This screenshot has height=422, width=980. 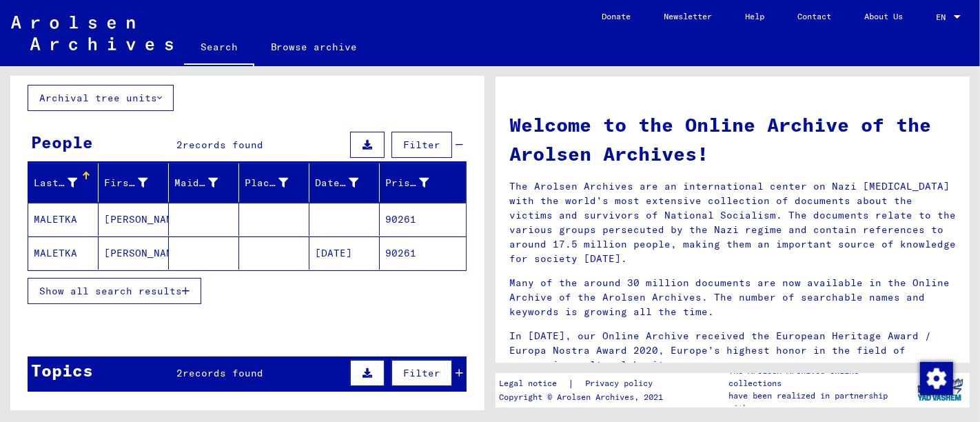 What do you see at coordinates (100, 98) in the screenshot?
I see `button: Archival tree units` at bounding box center [100, 98].